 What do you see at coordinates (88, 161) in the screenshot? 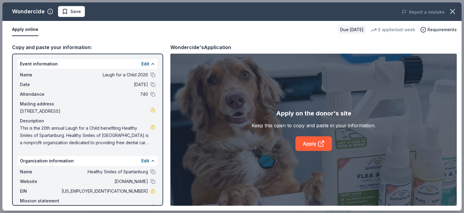
I see `div: Organization information` at bounding box center [88, 161].